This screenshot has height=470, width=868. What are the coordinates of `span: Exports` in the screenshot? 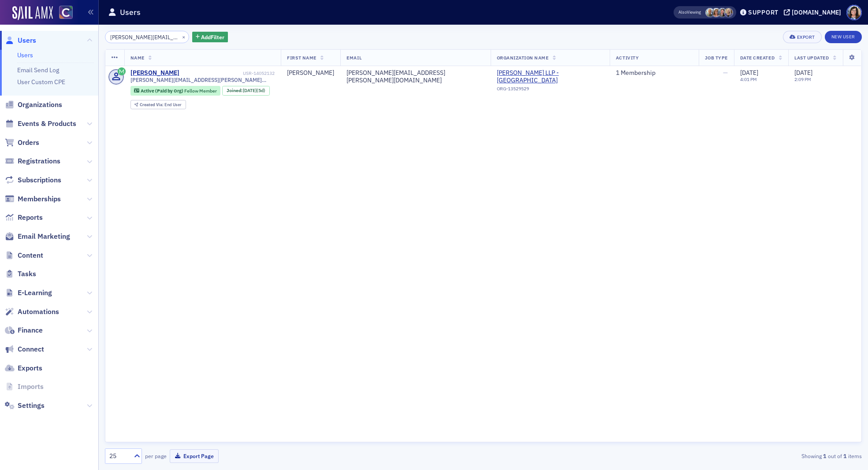 It's located at (30, 368).